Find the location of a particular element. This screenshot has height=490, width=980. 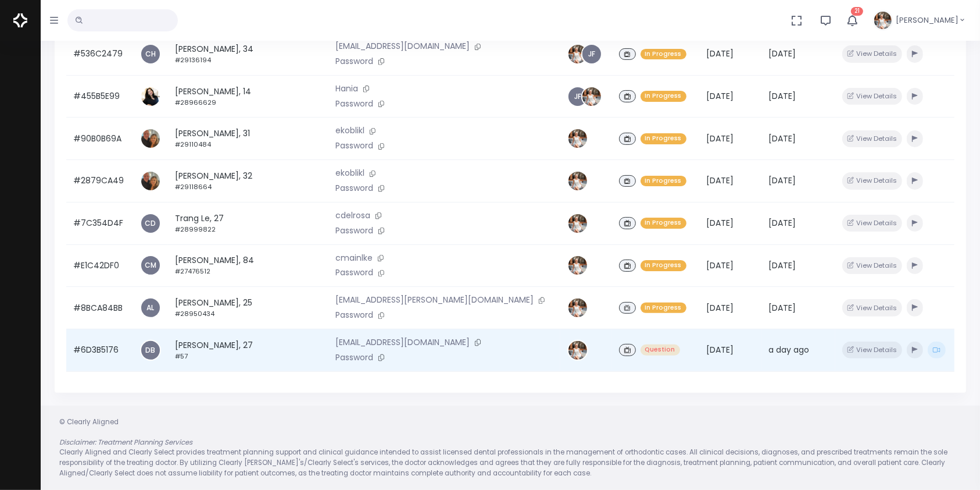

em: Disclaimer: Treatment Planning Services is located at coordinates (126, 442).